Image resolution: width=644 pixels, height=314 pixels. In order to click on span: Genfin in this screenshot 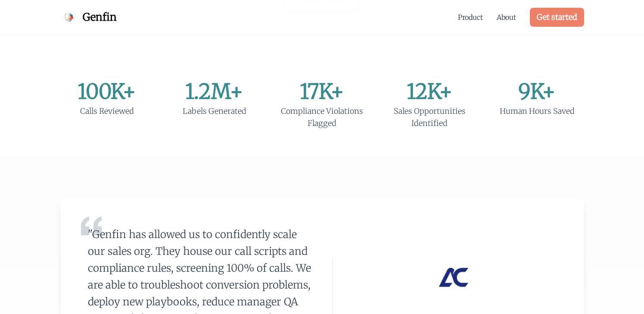, I will do `click(99, 17)`.